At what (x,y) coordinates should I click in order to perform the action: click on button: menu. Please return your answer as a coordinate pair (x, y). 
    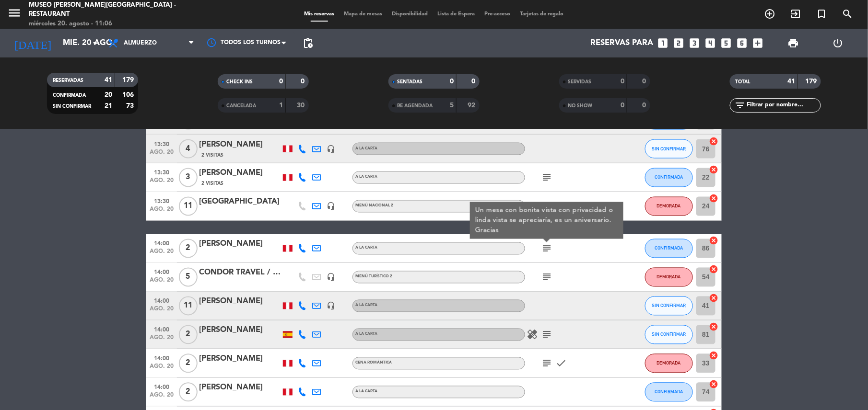
    Looking at the image, I should click on (14, 14).